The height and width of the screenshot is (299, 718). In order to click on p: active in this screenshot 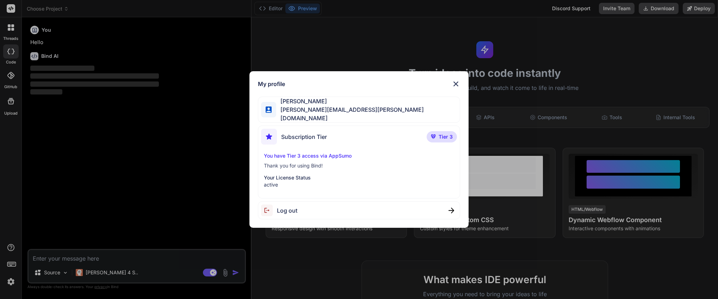, I will do `click(359, 185)`.